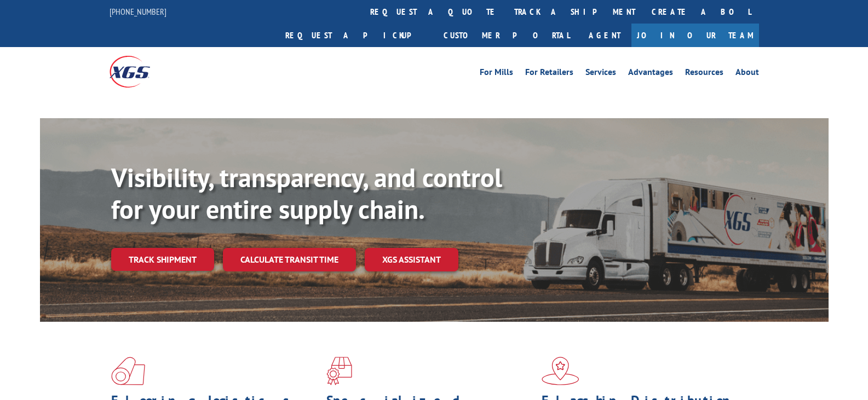 The image size is (868, 400). Describe the element at coordinates (507, 35) in the screenshot. I see `a: Customer Portal` at that location.